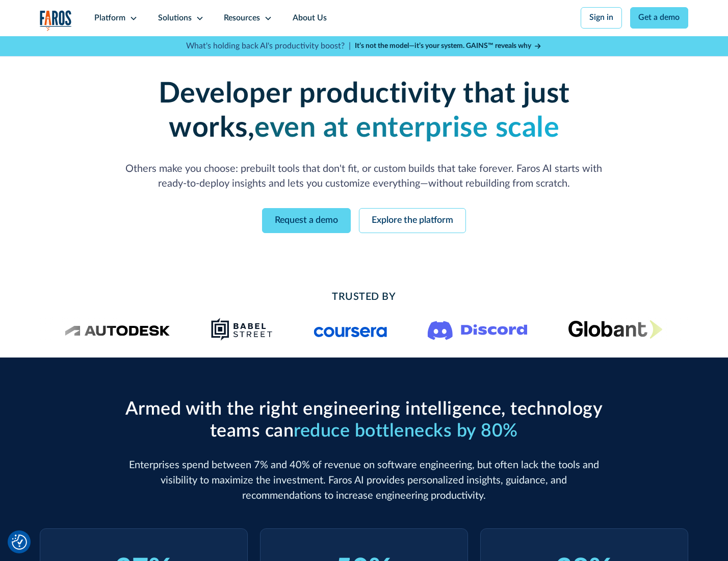  I want to click on strong: Developer productivity that just works,, so click(364, 111).